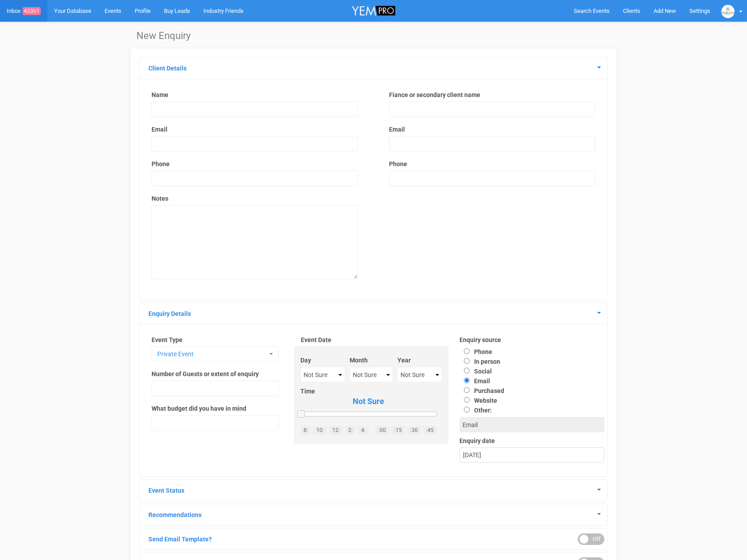  Describe the element at coordinates (336, 431) in the screenshot. I see `a: 12:` at that location.